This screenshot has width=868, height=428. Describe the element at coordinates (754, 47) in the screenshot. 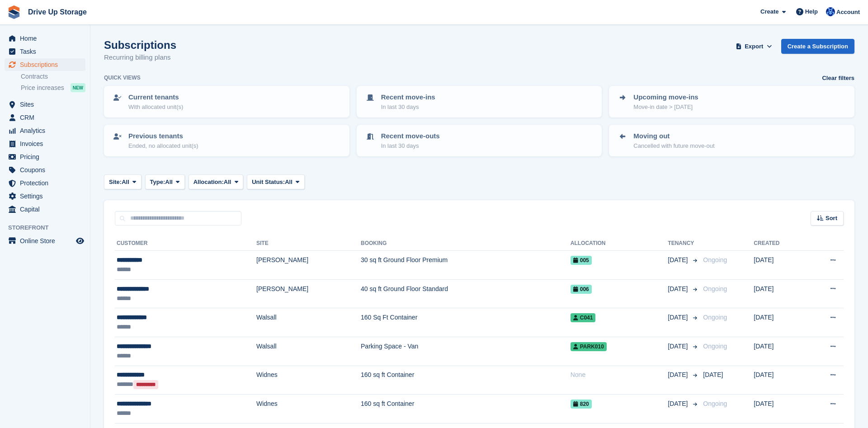

I see `span: Export` at that location.